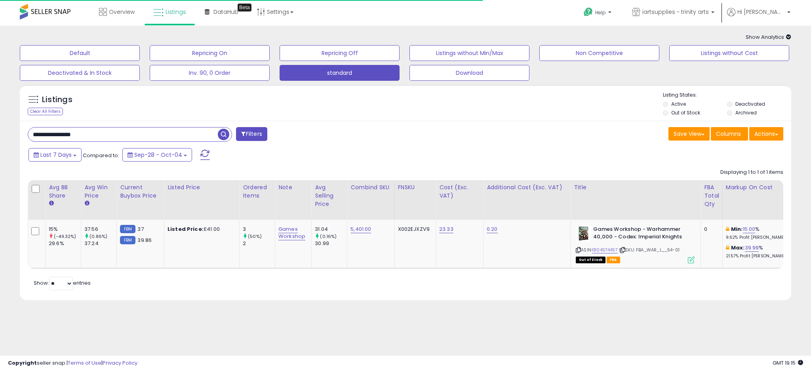  Describe the element at coordinates (157, 155) in the screenshot. I see `button: Sep-28 - Oct-04` at that location.